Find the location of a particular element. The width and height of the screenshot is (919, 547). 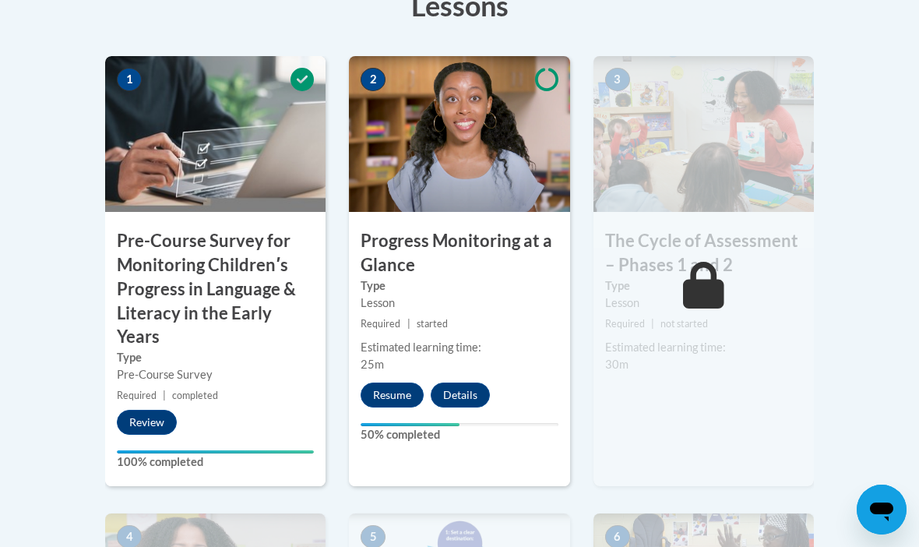

span: 30m is located at coordinates (617, 364).